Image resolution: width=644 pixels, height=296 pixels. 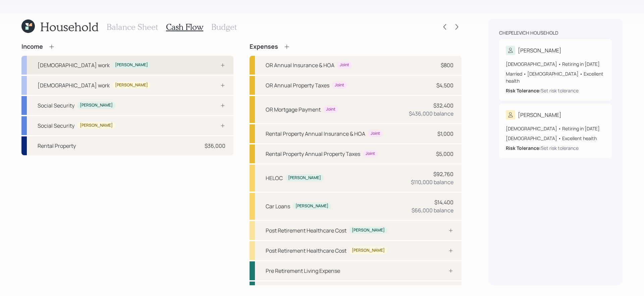 I want to click on div: Car Loans, so click(x=278, y=206).